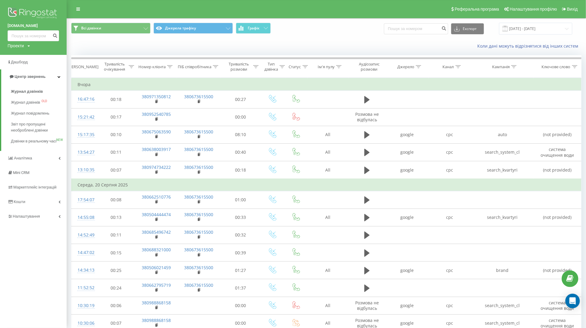  I want to click on a: 380988868158, so click(157, 320).